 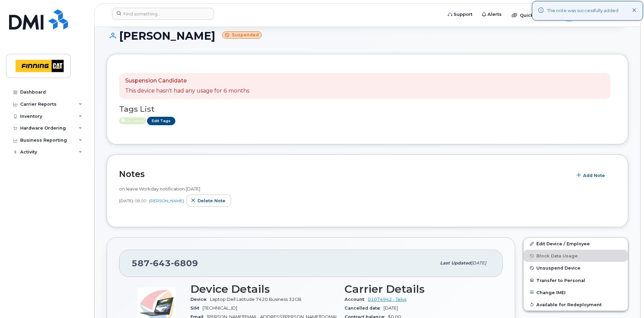 I want to click on a: Alerts, so click(x=492, y=15).